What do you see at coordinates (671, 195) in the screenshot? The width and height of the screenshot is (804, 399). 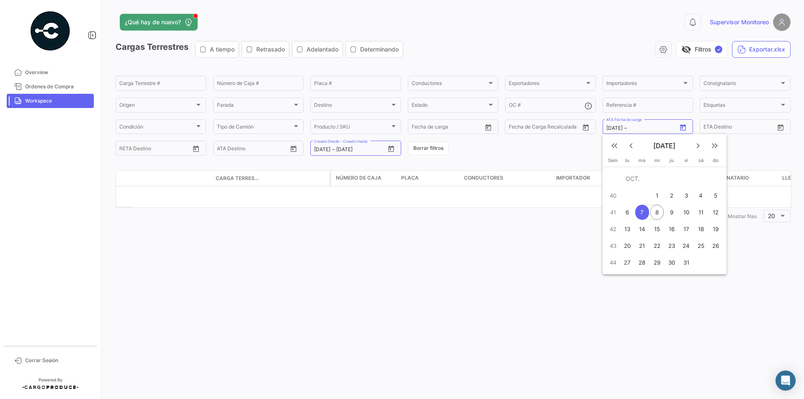 I see `button: 2 de octubre de 2025` at bounding box center [671, 195].